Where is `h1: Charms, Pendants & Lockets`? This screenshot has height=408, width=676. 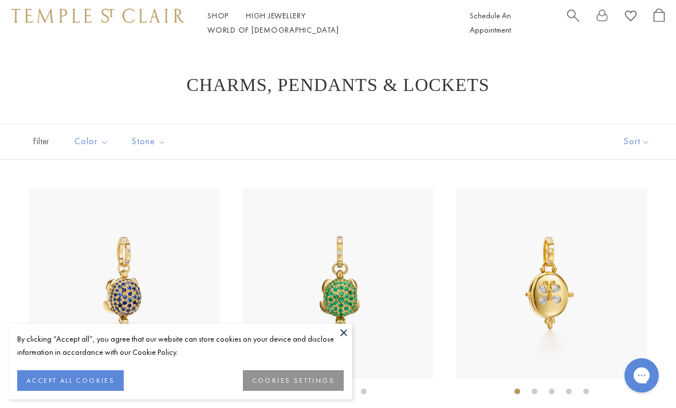
h1: Charms, Pendants & Lockets is located at coordinates (338, 85).